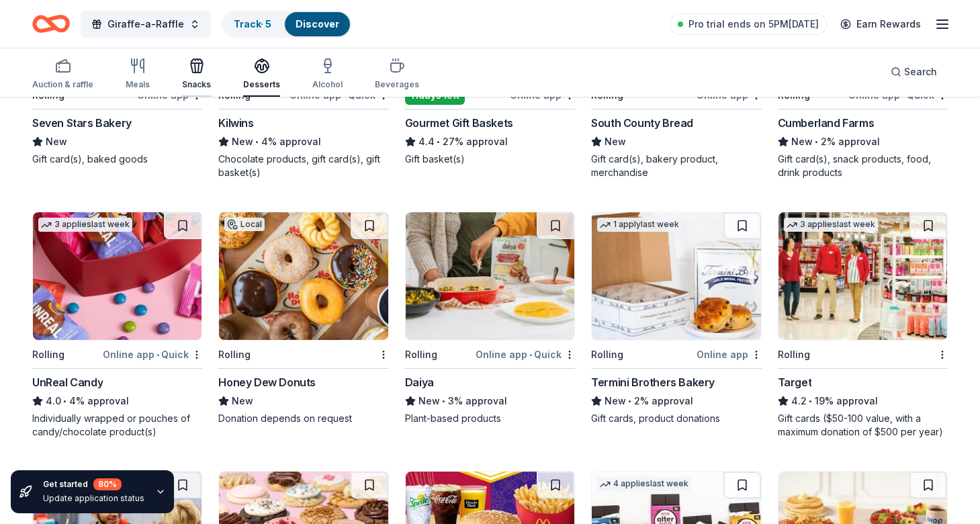  I want to click on div: Gourmet Gift Baskets, so click(459, 123).